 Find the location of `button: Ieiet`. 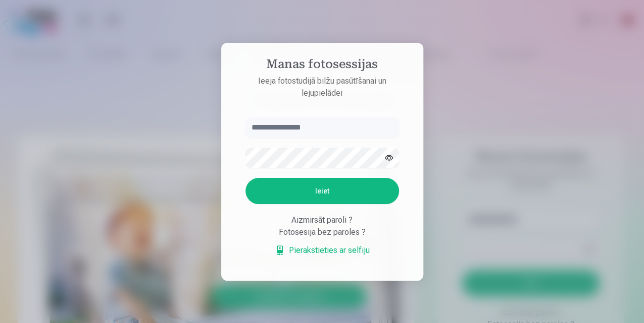

button: Ieiet is located at coordinates (322, 191).